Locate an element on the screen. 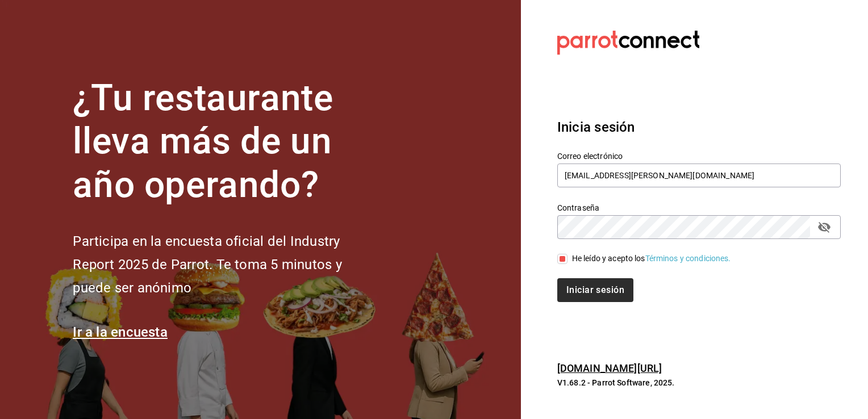 This screenshot has height=419, width=868. h1: ¿Tu restaurante lleva más de un año operando? is located at coordinates (226, 142).